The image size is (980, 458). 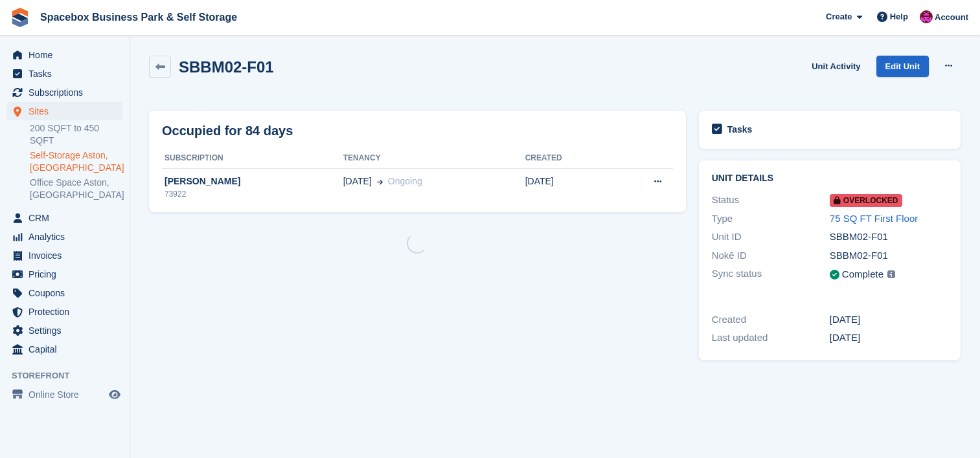 I want to click on h2: SBBM02-F01, so click(x=226, y=66).